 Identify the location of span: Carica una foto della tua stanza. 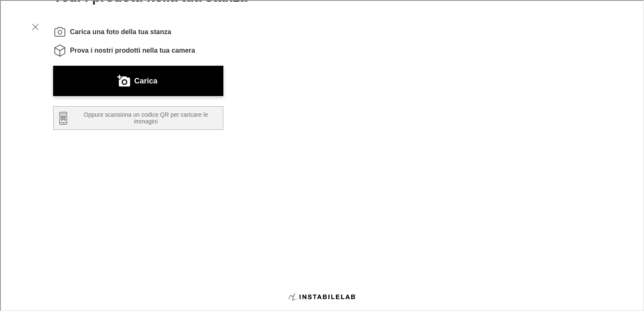
(120, 31).